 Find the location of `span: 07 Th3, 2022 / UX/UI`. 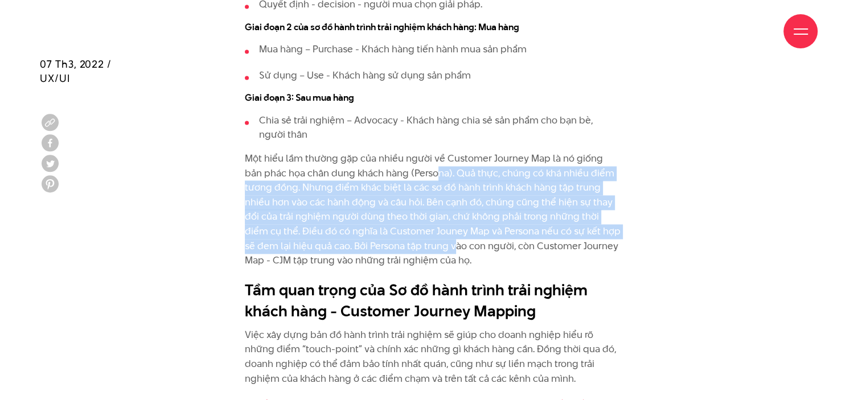

span: 07 Th3, 2022 / UX/UI is located at coordinates (76, 71).